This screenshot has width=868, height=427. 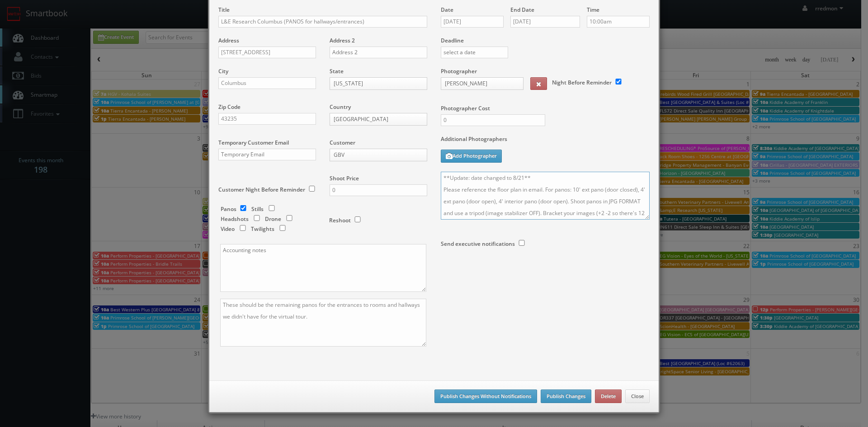 What do you see at coordinates (323, 22) in the screenshot?
I see `input: Title` at bounding box center [323, 22].